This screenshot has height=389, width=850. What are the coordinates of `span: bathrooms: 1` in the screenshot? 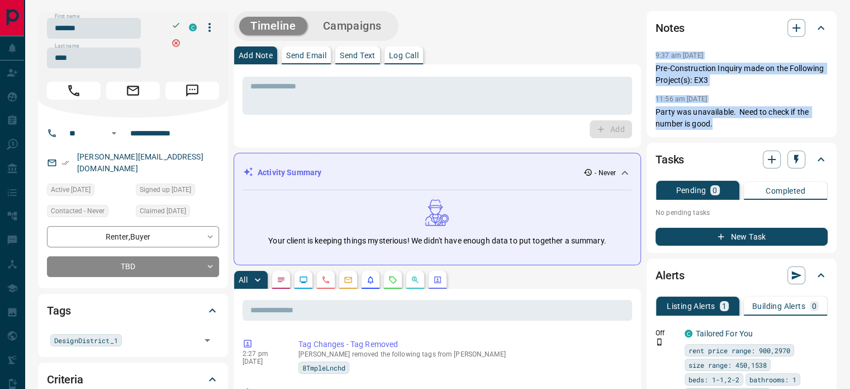 It's located at (773, 379).